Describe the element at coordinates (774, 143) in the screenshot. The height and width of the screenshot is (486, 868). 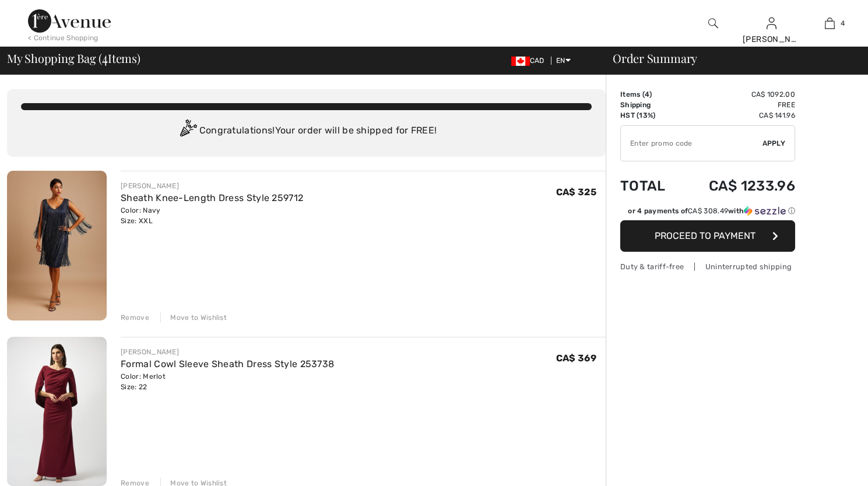
I see `span: Apply` at that location.